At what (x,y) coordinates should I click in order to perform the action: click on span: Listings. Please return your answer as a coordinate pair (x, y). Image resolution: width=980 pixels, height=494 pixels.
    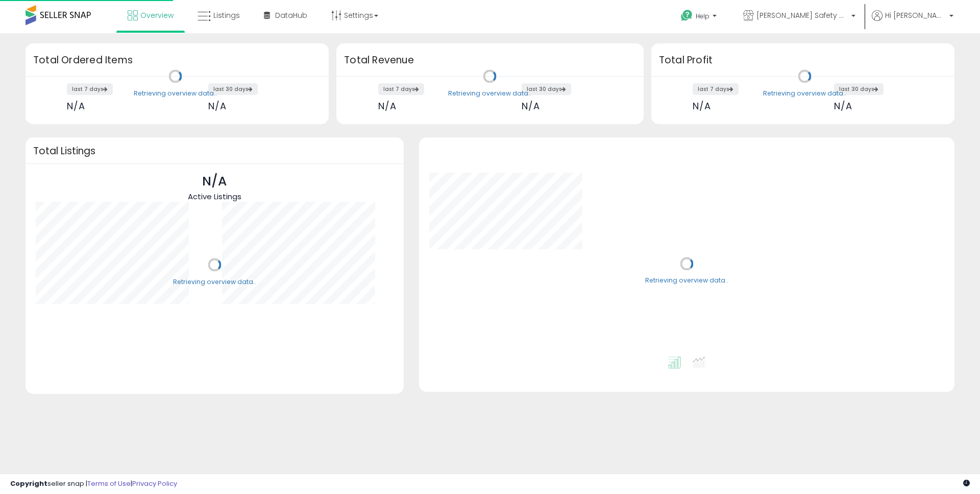
    Looking at the image, I should click on (227, 15).